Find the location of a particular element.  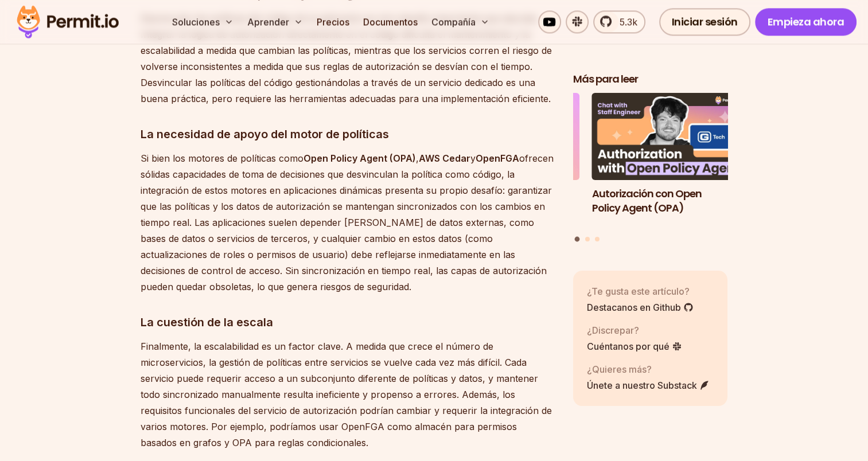

font: Integrar la lógica de autorización directamente en el código dificulta el mantenimiento y la esca... is located at coordinates (346, 66).